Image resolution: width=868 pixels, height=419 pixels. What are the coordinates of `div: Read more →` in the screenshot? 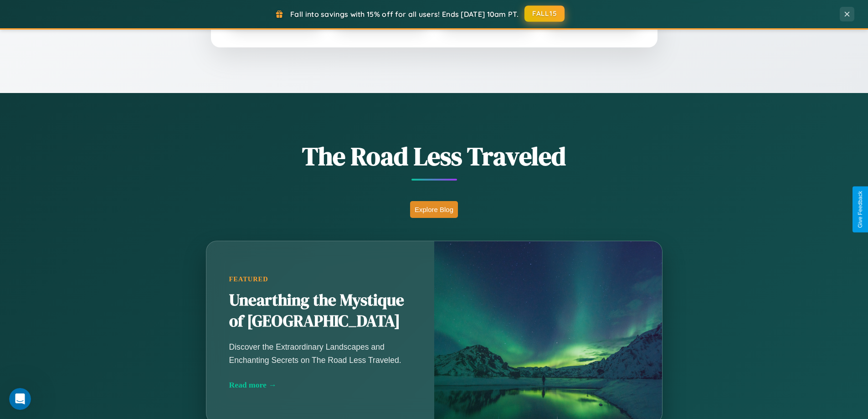 It's located at (320, 385).